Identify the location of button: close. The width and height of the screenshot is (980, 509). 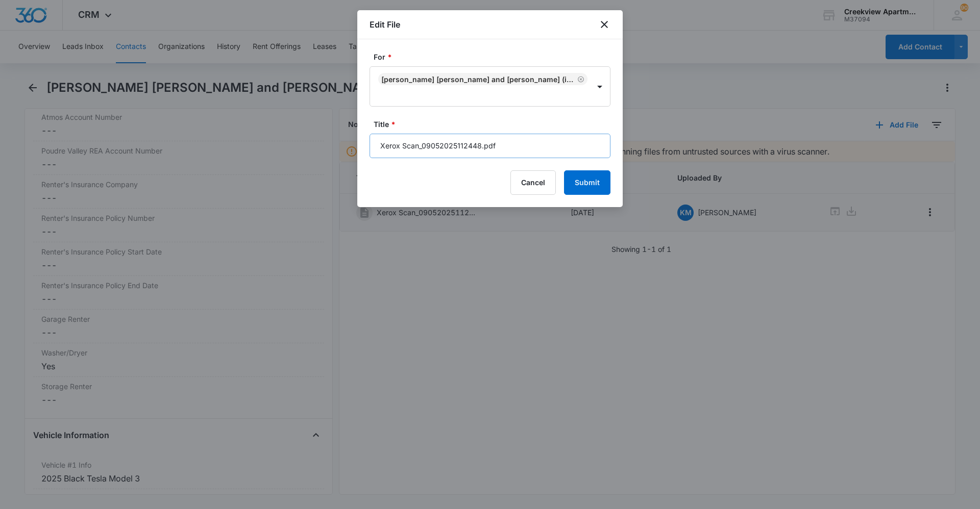
(604, 24).